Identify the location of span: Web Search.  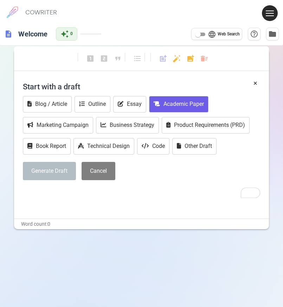
(228, 34).